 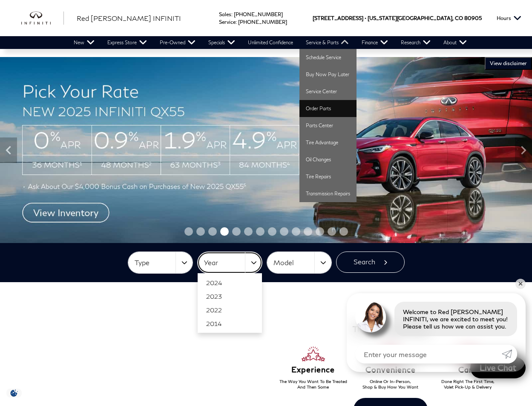 I want to click on span: The Way You Want To Be Treated And Then Some, so click(x=313, y=384).